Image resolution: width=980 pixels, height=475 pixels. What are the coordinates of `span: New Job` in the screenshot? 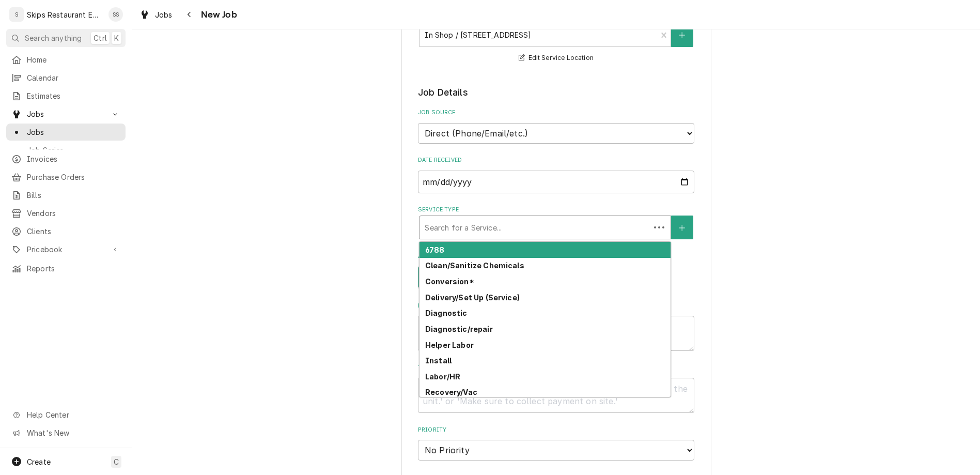 It's located at (217, 14).